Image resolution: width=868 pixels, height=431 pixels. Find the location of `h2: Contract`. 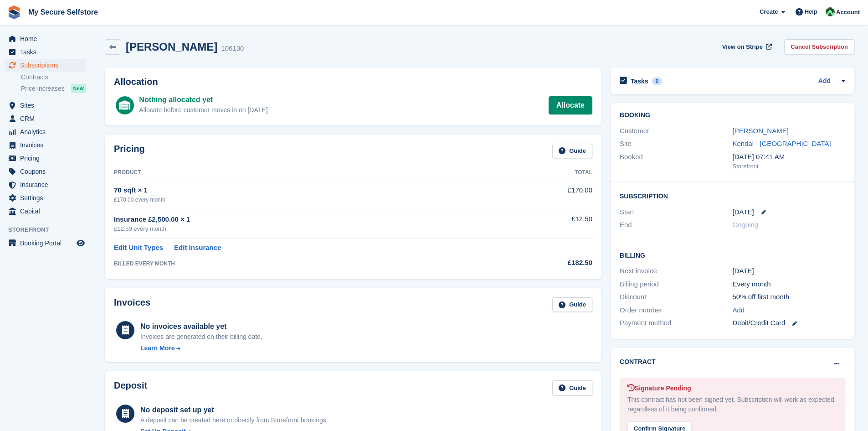

h2: Contract is located at coordinates (637, 361).